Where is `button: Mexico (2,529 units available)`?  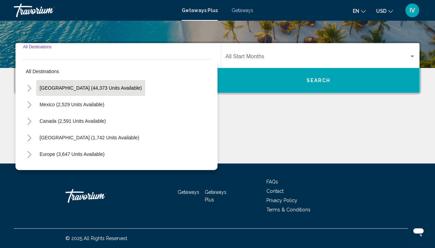
button: Mexico (2,529 units available) is located at coordinates (72, 104).